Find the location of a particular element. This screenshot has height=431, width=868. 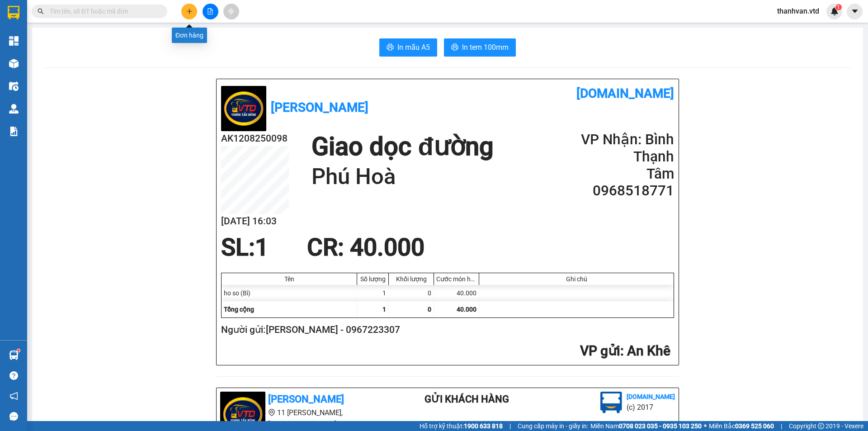

strong: 1900 633 818 is located at coordinates (483, 426).